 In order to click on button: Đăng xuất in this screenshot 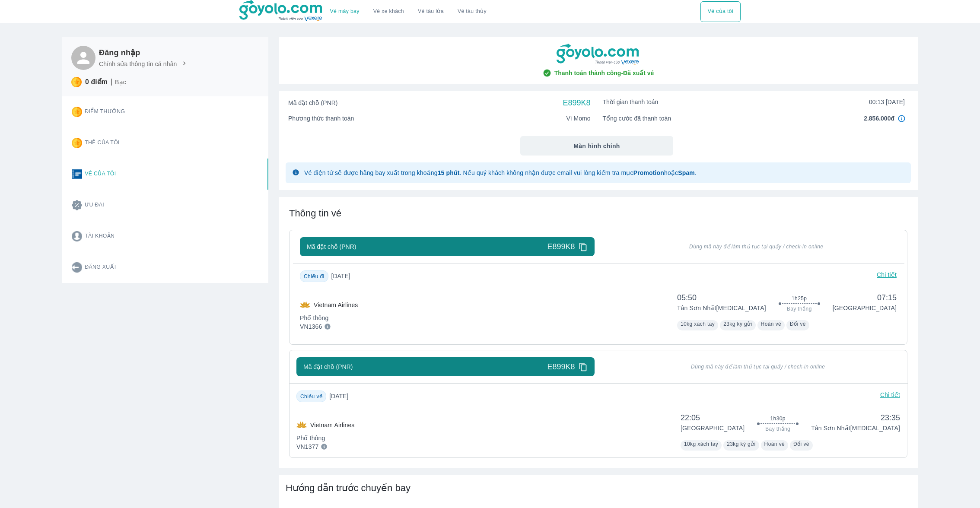, I will do `click(143, 267)`.